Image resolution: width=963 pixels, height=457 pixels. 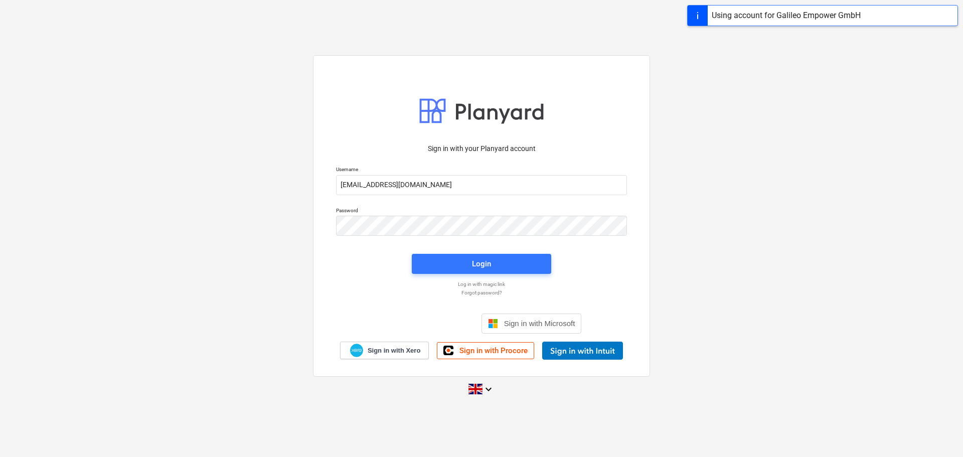 What do you see at coordinates (394, 350) in the screenshot?
I see `span: Sign in with Xero` at bounding box center [394, 350].